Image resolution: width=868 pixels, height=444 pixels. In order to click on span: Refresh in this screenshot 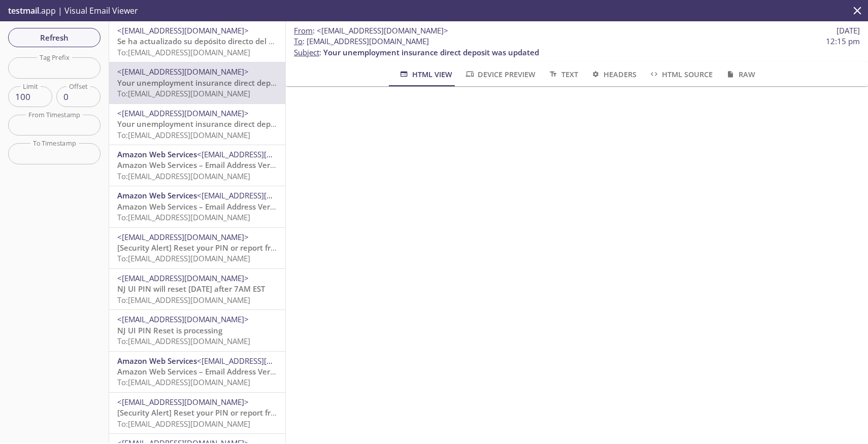, I will do `click(55, 38)`.